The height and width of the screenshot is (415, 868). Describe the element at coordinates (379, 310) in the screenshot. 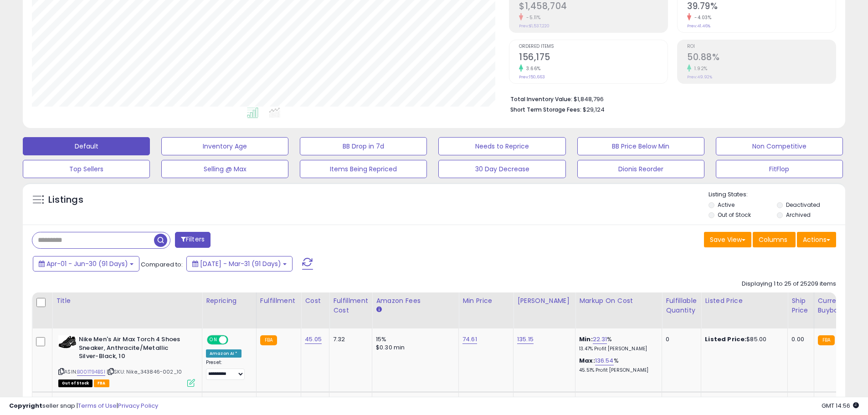

I see `small: Amazon Fees.` at that location.